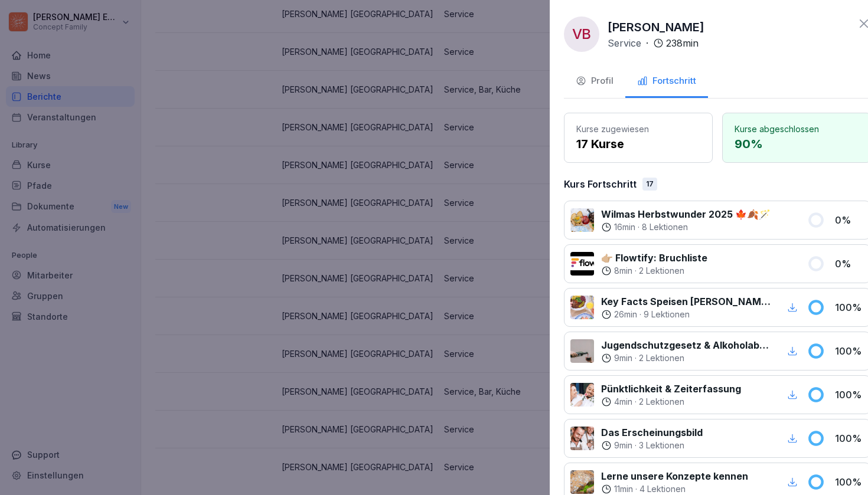 Image resolution: width=868 pixels, height=495 pixels. I want to click on div: Profil, so click(594, 81).